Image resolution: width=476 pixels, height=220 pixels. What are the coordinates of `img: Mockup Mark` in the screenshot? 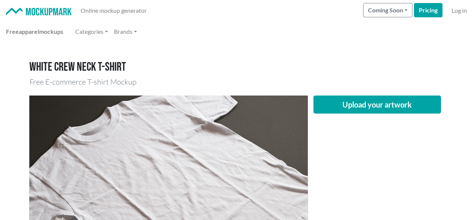 It's located at (39, 12).